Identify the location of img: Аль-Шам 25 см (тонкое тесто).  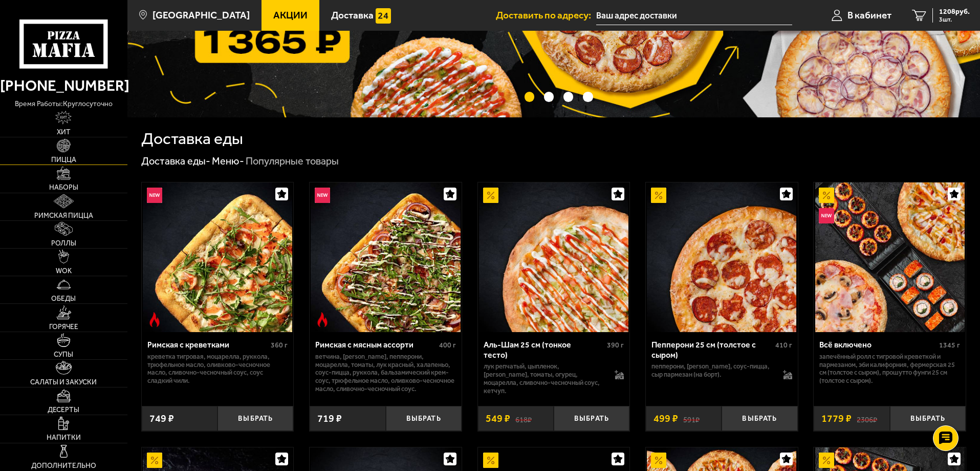
(554, 257).